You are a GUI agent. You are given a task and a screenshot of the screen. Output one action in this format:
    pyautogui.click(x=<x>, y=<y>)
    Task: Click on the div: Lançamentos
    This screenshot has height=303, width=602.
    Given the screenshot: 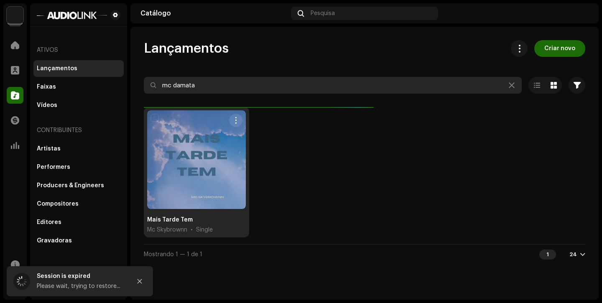 What is the action you would take?
    pyautogui.click(x=57, y=69)
    